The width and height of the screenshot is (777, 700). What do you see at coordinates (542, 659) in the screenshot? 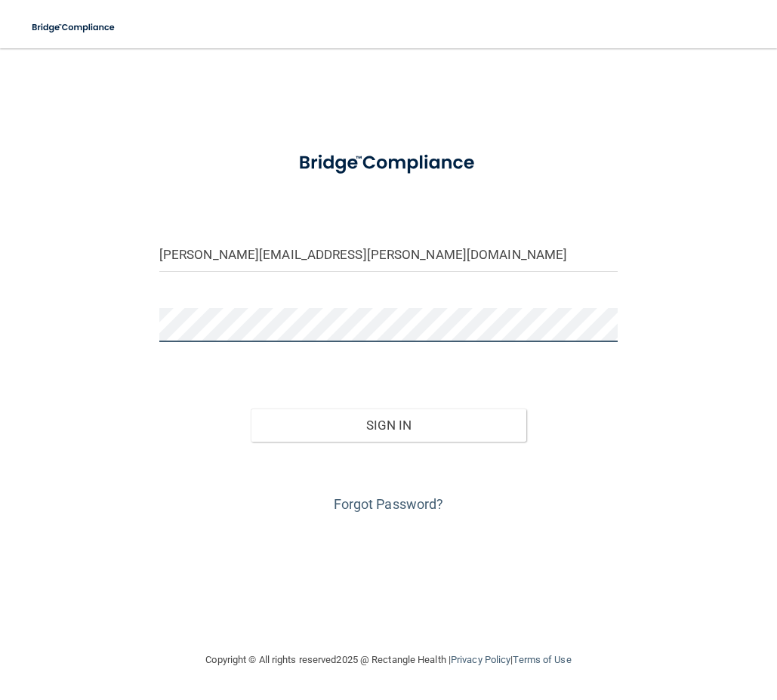
I see `a: Terms of Use` at bounding box center [542, 659].